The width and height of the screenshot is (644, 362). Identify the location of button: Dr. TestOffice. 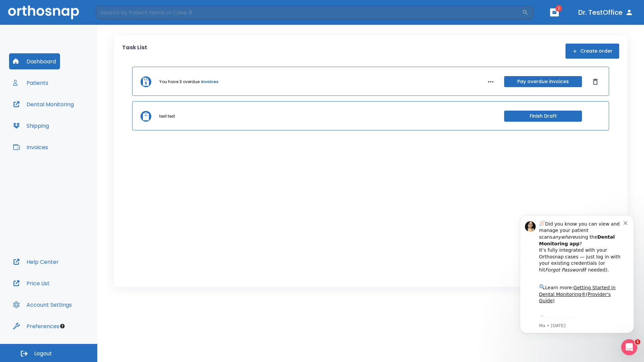
(606, 13).